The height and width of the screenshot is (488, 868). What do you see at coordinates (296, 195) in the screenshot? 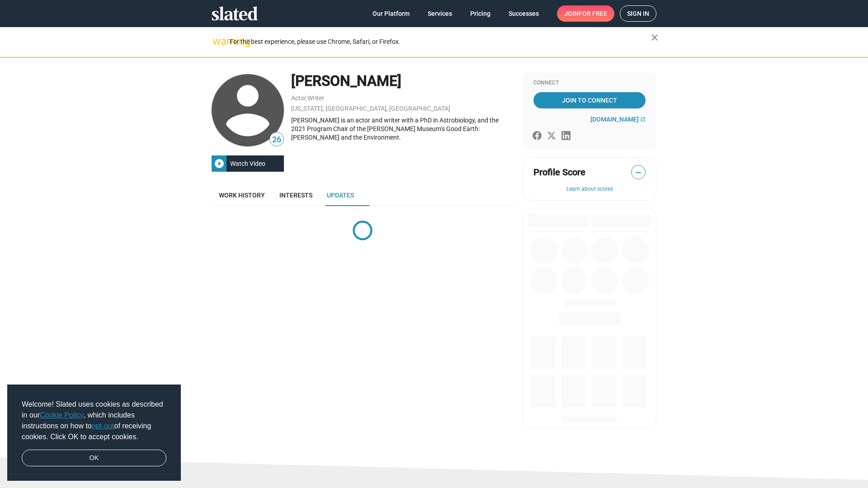
I see `a: Interests` at bounding box center [296, 195].